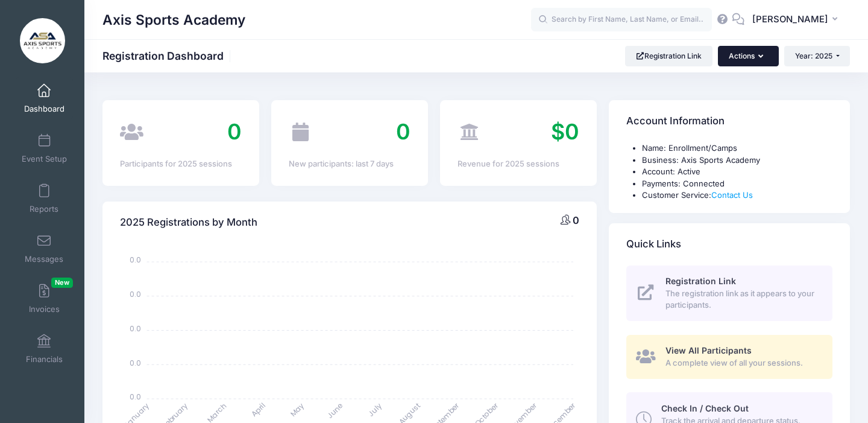  I want to click on img: Axis Sports Academy, so click(42, 41).